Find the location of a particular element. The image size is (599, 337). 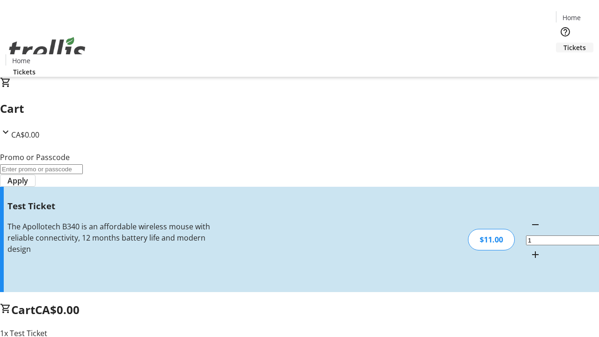

button: Cart is located at coordinates (565, 62).